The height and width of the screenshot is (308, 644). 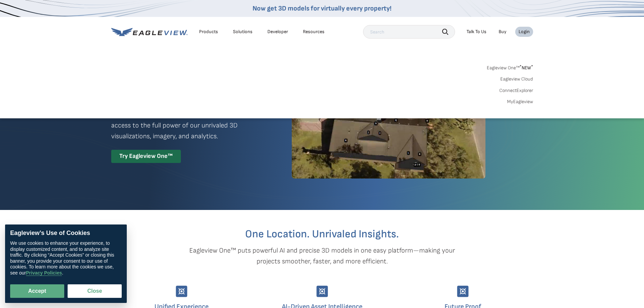 I want to click on div: Login, so click(x=524, y=32).